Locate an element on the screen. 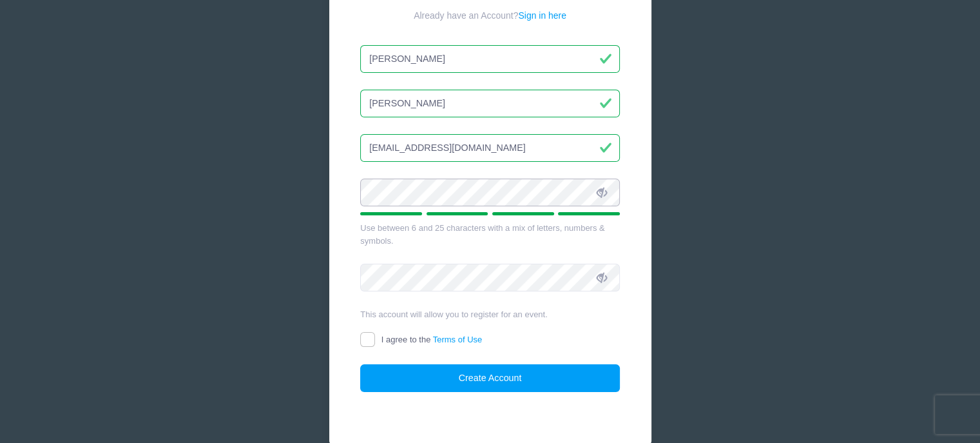 Image resolution: width=980 pixels, height=443 pixels. div: Already have an Account? is located at coordinates (489, 16).